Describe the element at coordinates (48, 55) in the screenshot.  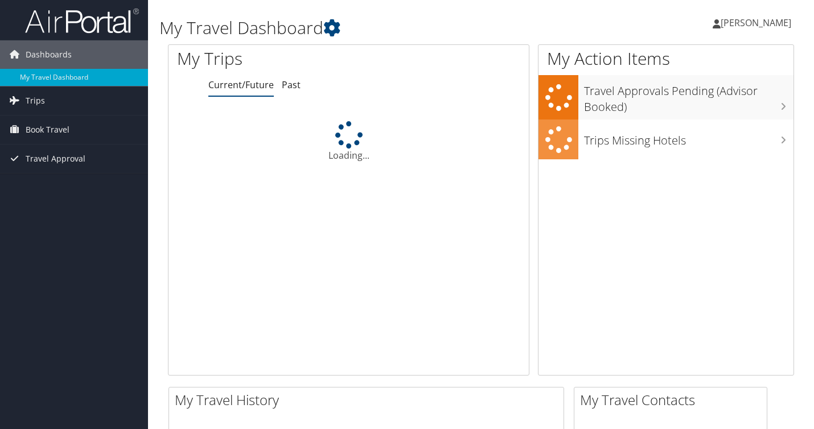
I see `span: Dashboards` at that location.